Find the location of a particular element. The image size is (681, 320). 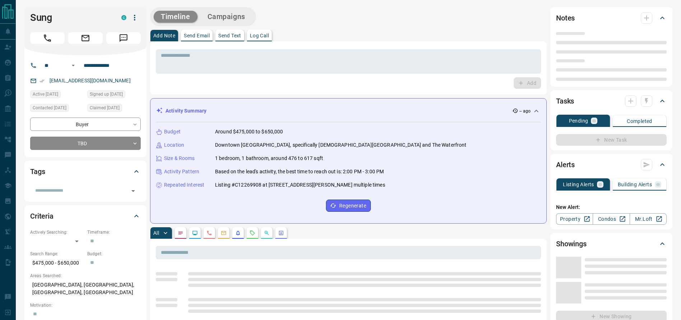

div: Activity Summary-- ago is located at coordinates (348, 111).